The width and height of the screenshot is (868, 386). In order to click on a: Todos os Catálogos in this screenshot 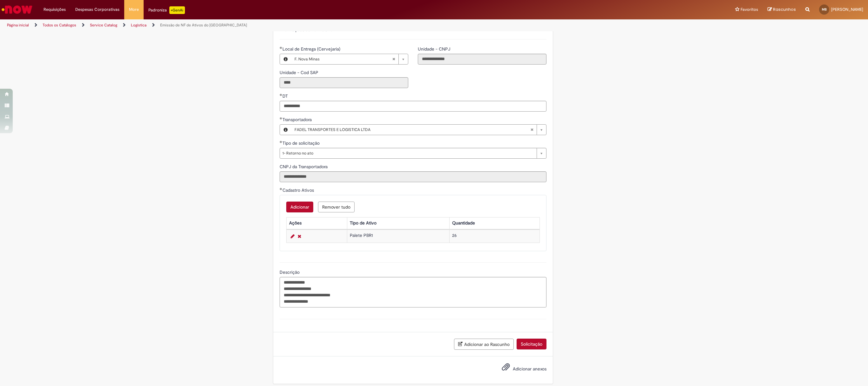, I will do `click(60, 25)`.